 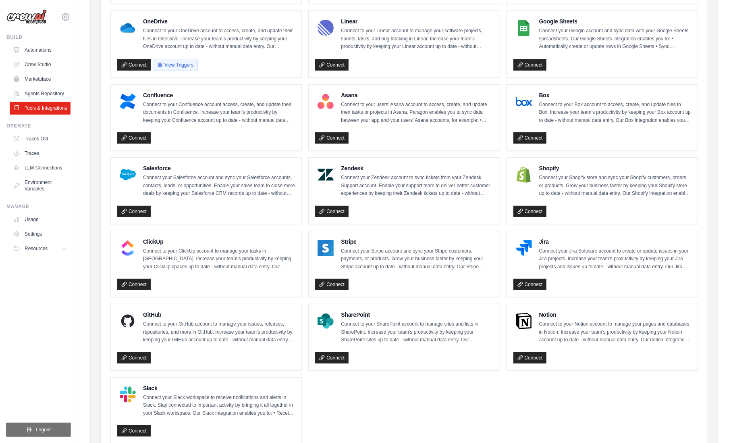 I want to click on a: Usage, so click(x=40, y=219).